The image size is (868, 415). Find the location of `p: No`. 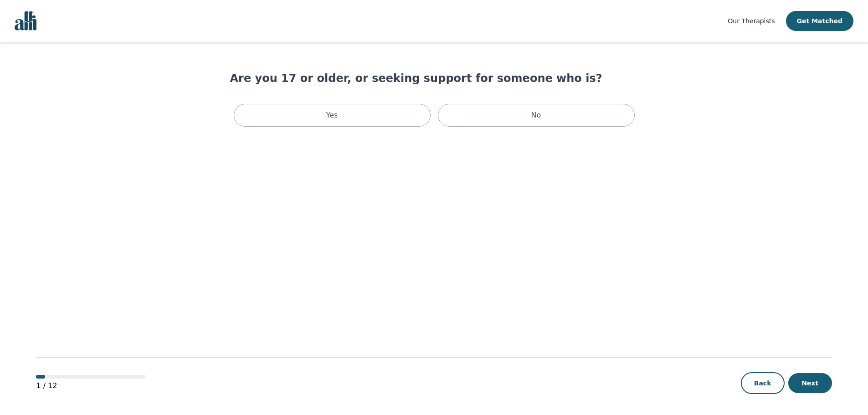

p: No is located at coordinates (536, 115).